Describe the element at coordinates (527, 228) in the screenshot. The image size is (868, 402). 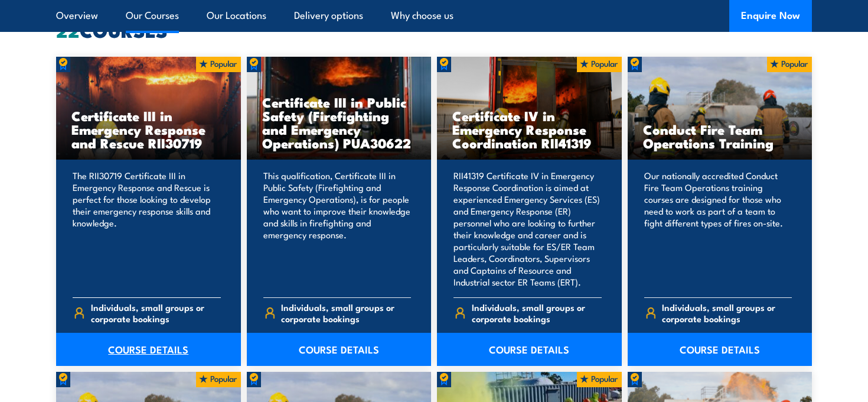
I see `p: RII41319 Certificate IV in Emergency Response Coordination is aimed at experienced Emergency Serv...` at that location.